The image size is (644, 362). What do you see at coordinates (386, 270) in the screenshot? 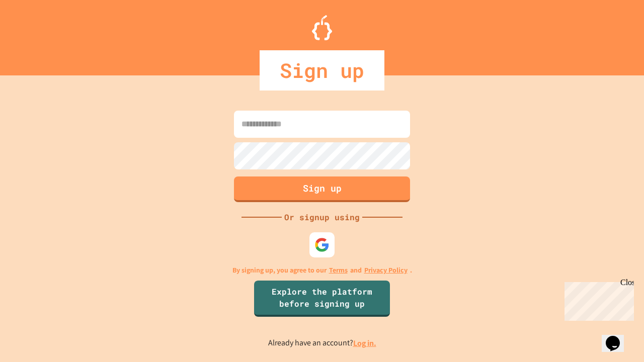
I see `a: Privacy Policy` at bounding box center [386, 270].